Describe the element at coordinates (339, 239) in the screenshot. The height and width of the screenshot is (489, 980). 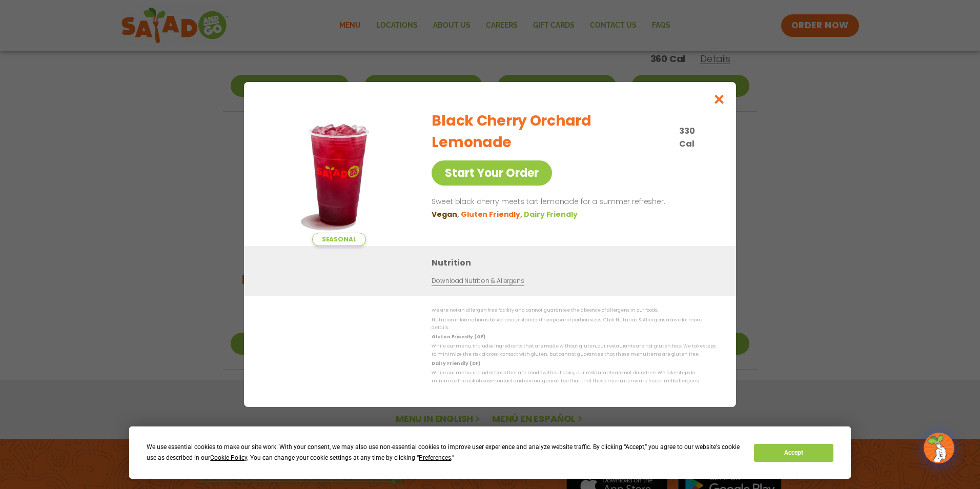
I see `span: Seasonal` at that location.